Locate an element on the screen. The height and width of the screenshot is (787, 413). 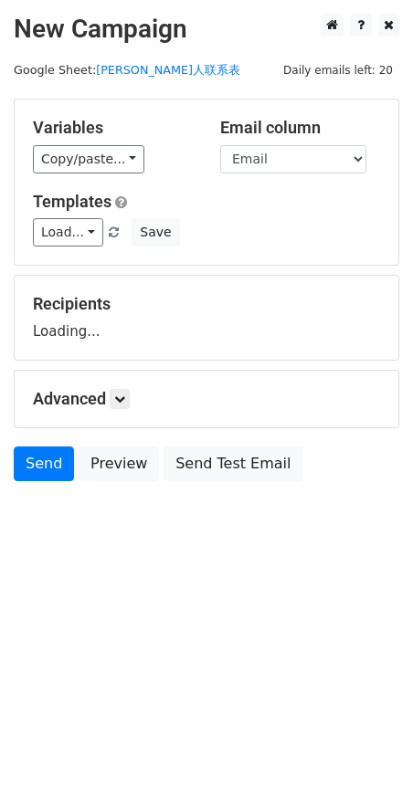
h5: Advanced is located at coordinates (206, 399).